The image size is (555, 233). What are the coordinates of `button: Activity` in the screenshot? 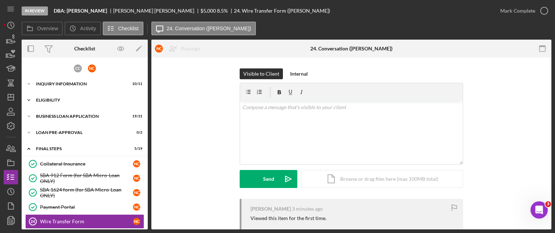 It's located at (83, 28).